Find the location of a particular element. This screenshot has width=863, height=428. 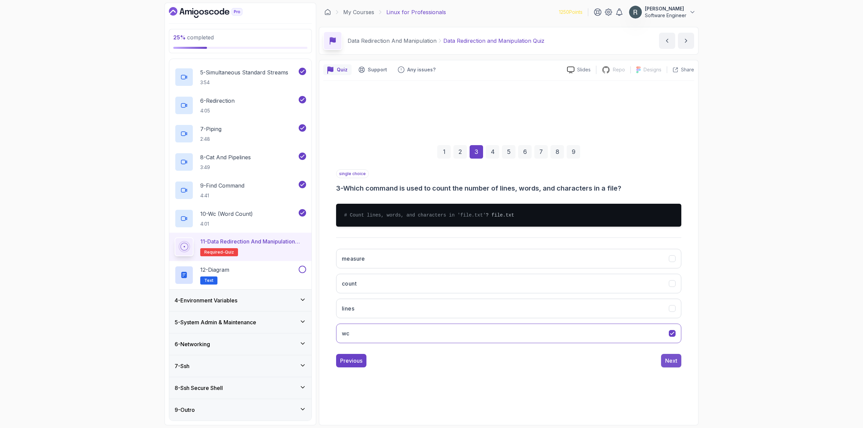

p: 11 - Data Redirection and Manipulation Quiz is located at coordinates (253, 242).